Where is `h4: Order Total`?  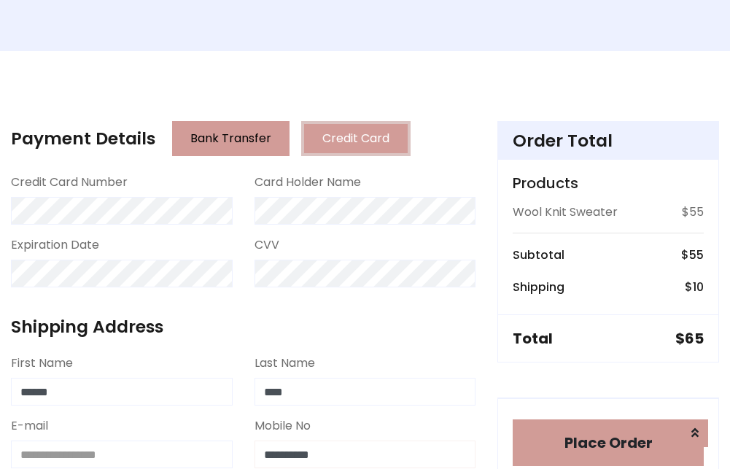
h4: Order Total is located at coordinates (609, 141).